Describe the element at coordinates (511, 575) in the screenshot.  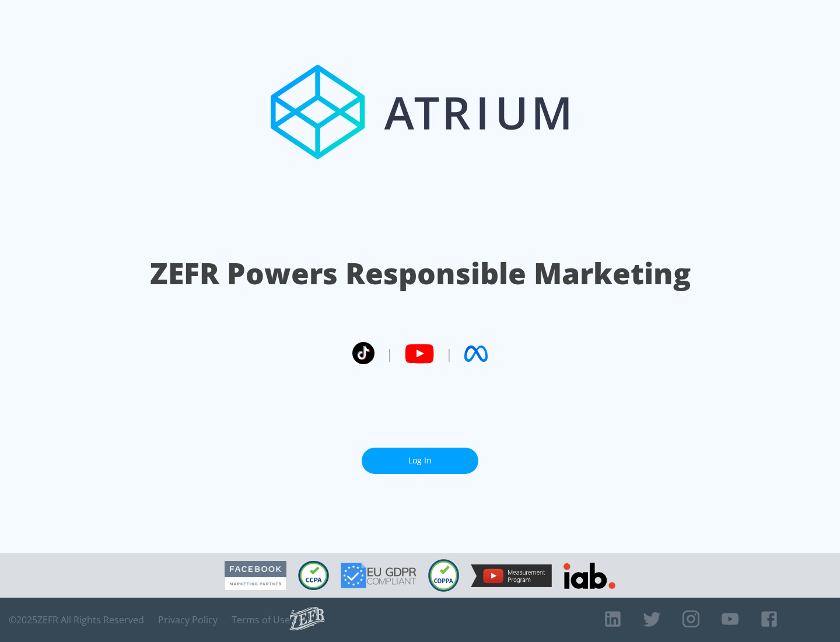
I see `img: YouTube Measurement Program` at that location.